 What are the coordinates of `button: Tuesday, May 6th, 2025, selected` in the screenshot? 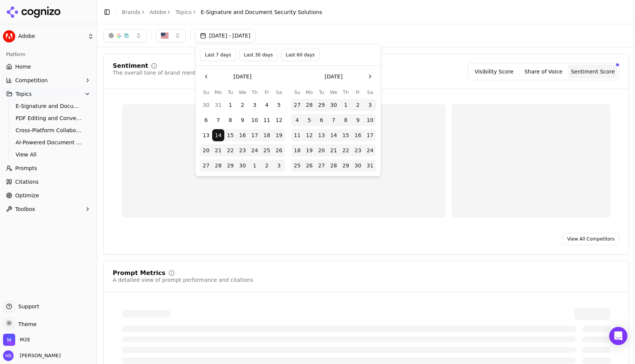 It's located at (321, 120).